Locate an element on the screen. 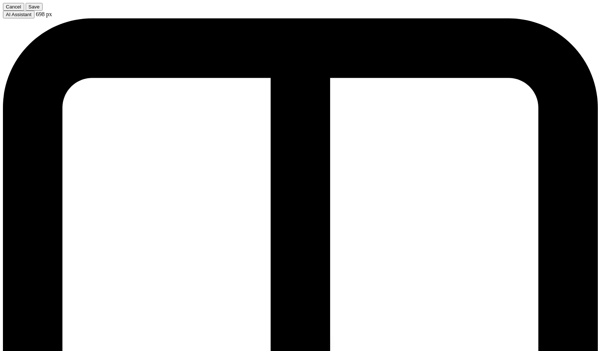  button: AI Assistant is located at coordinates (19, 14).